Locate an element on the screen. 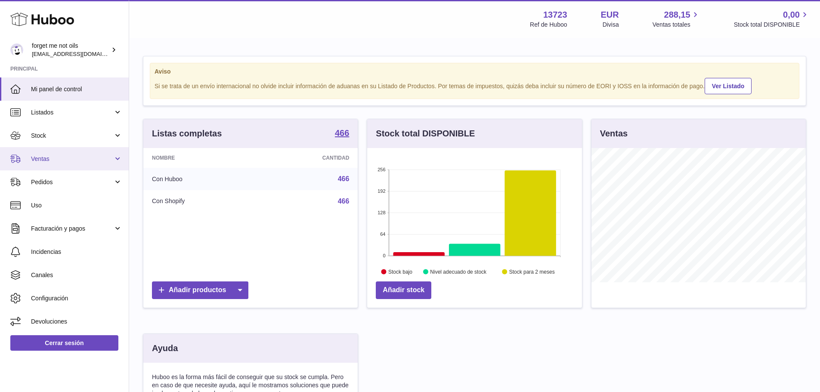 The height and width of the screenshot is (392, 820). text: 64 is located at coordinates (383, 234).